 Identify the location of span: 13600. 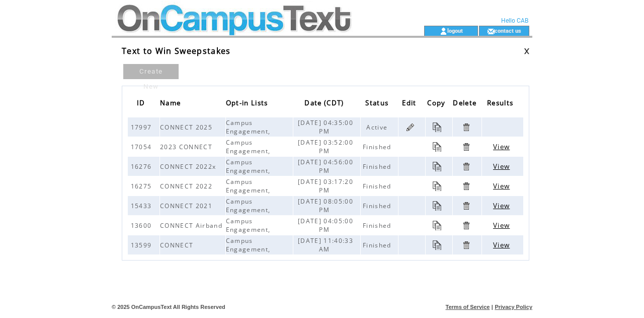
(143, 225).